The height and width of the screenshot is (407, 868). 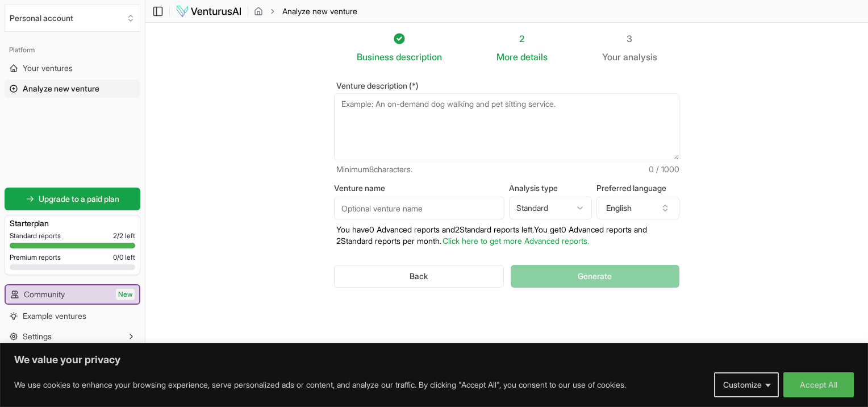 I want to click on button: English, so click(x=638, y=208).